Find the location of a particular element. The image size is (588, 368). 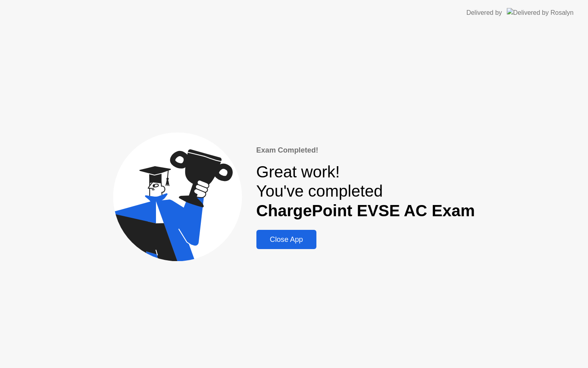

b: ChargePoint EVSE AC Exam is located at coordinates (366, 211).